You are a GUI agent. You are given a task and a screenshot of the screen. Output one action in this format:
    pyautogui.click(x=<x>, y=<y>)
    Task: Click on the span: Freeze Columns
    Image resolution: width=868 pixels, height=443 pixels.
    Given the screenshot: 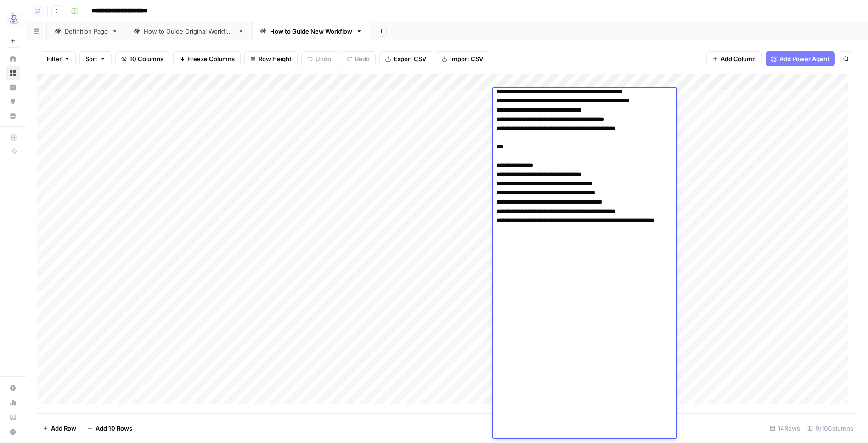 What is the action you would take?
    pyautogui.click(x=210, y=59)
    